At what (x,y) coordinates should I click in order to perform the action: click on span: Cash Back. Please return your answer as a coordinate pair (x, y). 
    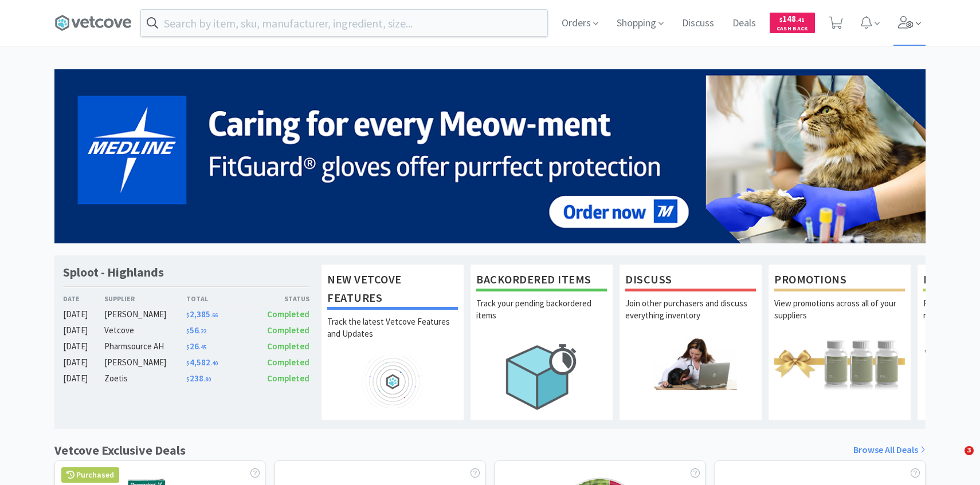
    Looking at the image, I should click on (792, 29).